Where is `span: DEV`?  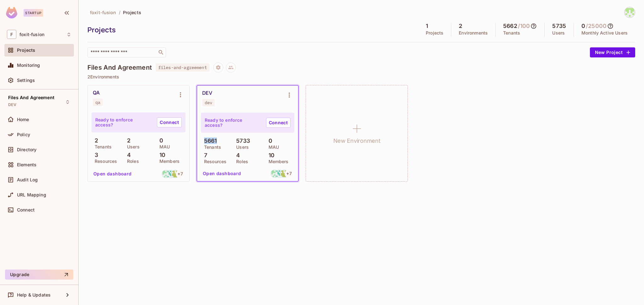
span: DEV is located at coordinates (12, 105).